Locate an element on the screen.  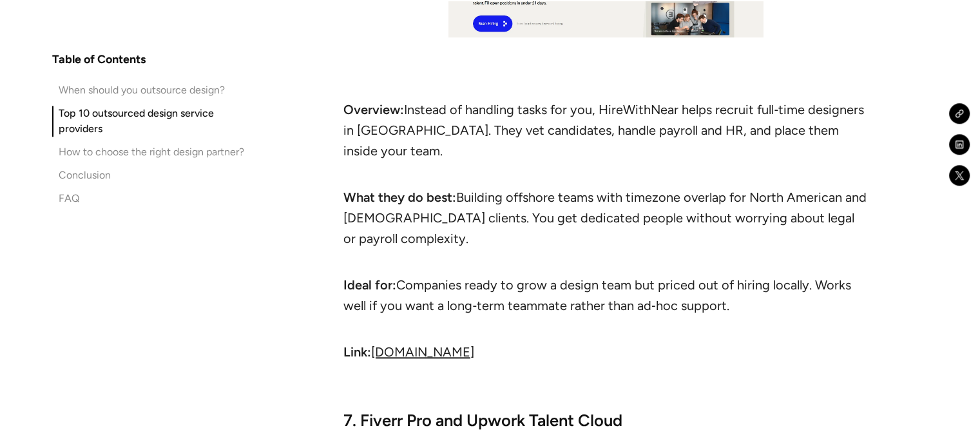
div: FAQ is located at coordinates (69, 199).